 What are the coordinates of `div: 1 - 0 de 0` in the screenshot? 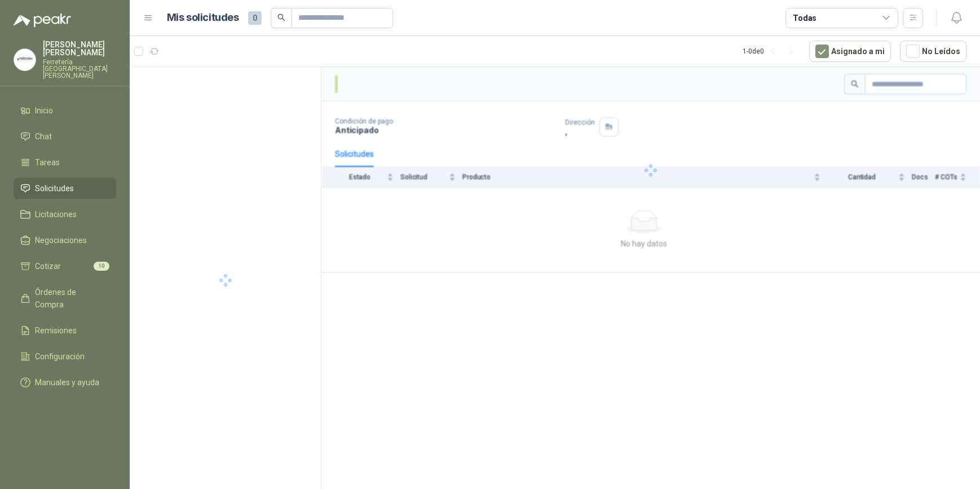 It's located at (771, 51).